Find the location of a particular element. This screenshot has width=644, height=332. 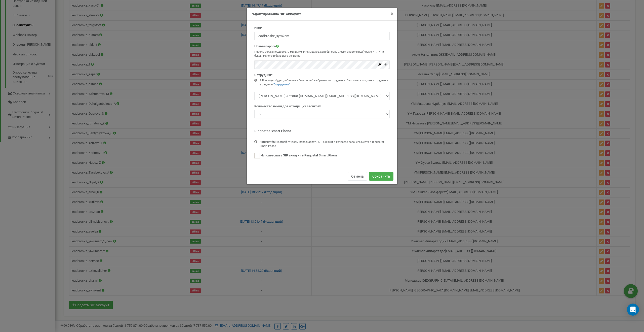

p: Пароль должен содержать минимум 14 символов, хотя бы одну цифру, спецсимвол(кроме '<' и '>') и бу... is located at coordinates (322, 54).